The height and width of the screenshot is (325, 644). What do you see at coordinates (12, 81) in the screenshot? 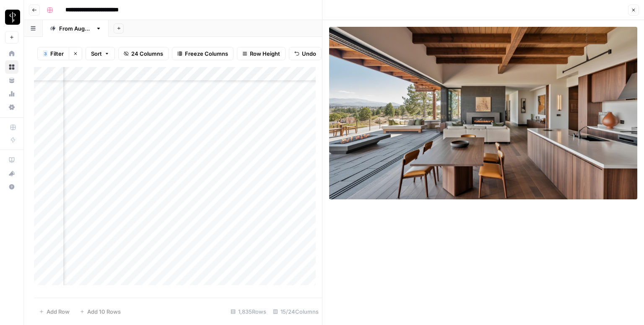
I see `a: Your Data` at bounding box center [12, 81].